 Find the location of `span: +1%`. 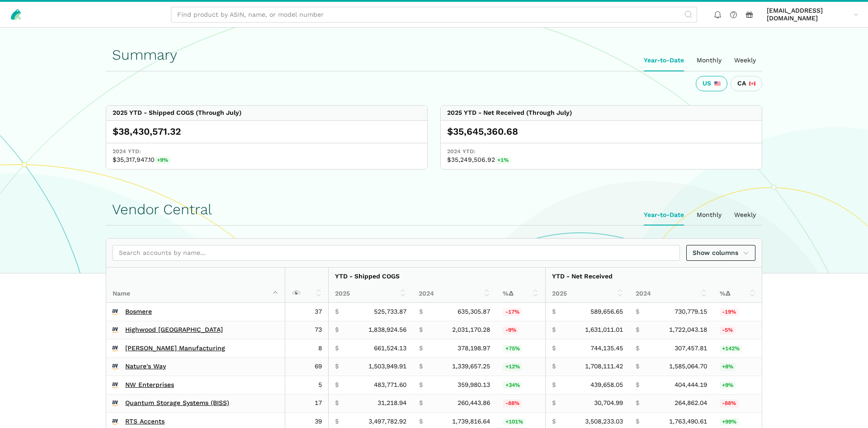

span: +1% is located at coordinates (503, 160).